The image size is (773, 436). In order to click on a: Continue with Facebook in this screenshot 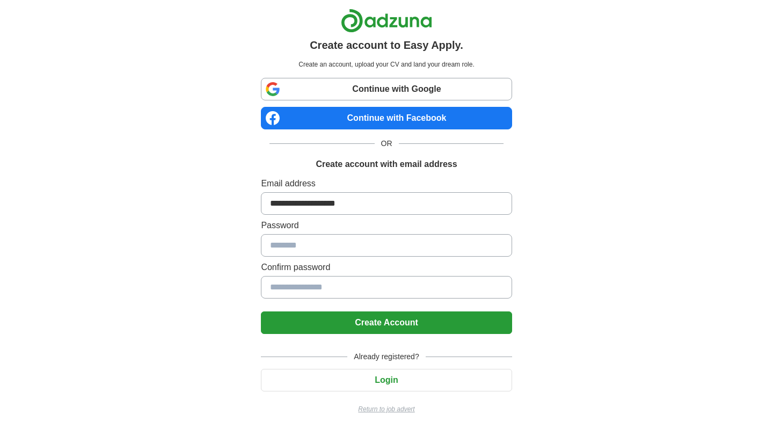, I will do `click(386, 118)`.